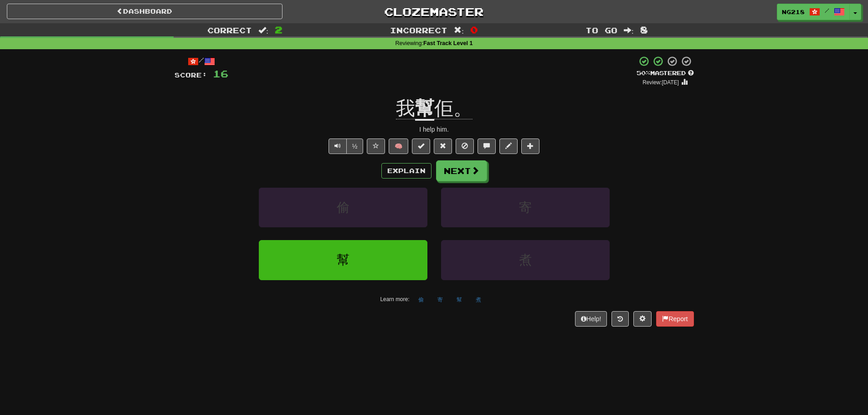 Image resolution: width=868 pixels, height=415 pixels. Describe the element at coordinates (525, 260) in the screenshot. I see `span: 煮` at that location.